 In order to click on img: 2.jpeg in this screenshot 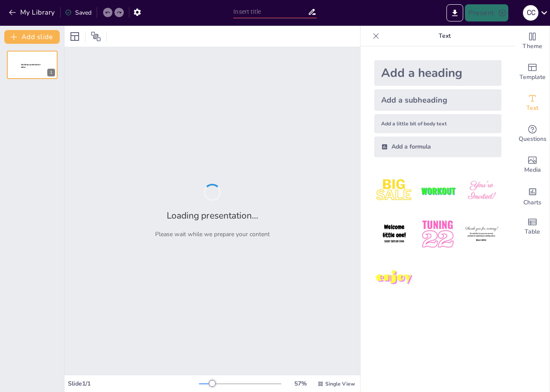, I will do `click(438, 190)`.